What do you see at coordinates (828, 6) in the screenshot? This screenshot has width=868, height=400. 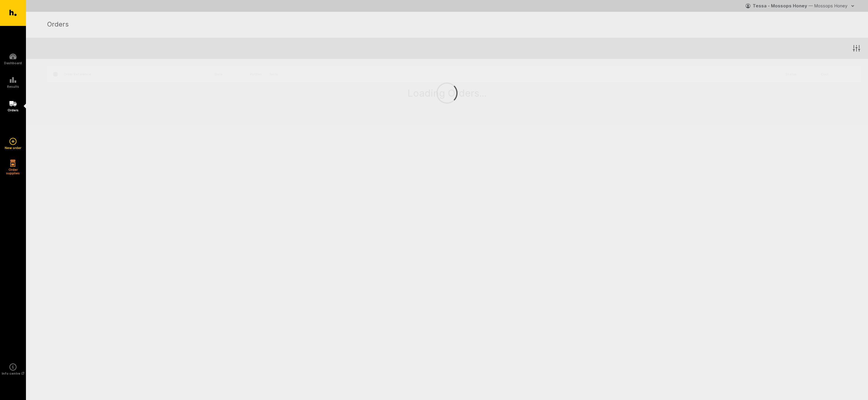 I see `span: — Mossops Honey` at bounding box center [828, 6].